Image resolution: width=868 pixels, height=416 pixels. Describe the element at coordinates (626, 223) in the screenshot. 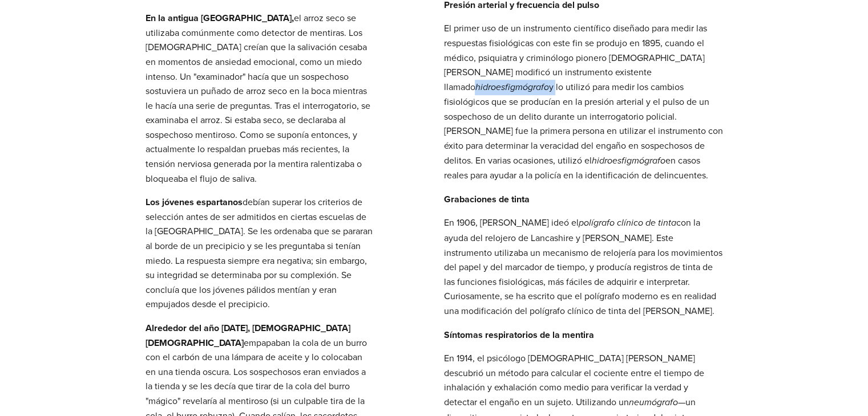

I see `font: polígrafo clínico de tinta` at that location.